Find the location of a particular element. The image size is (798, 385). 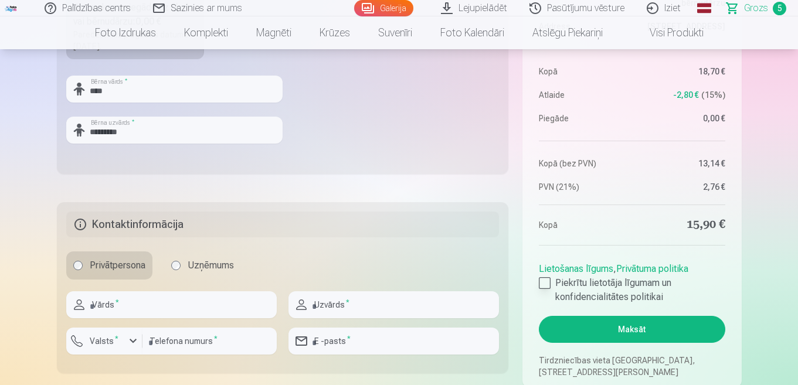

span: Grozs is located at coordinates (756, 8).